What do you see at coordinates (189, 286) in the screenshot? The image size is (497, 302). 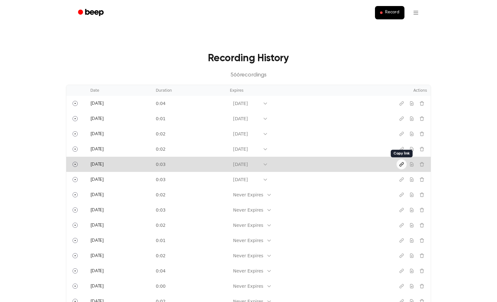 I see `td: 0:00` at bounding box center [189, 286].